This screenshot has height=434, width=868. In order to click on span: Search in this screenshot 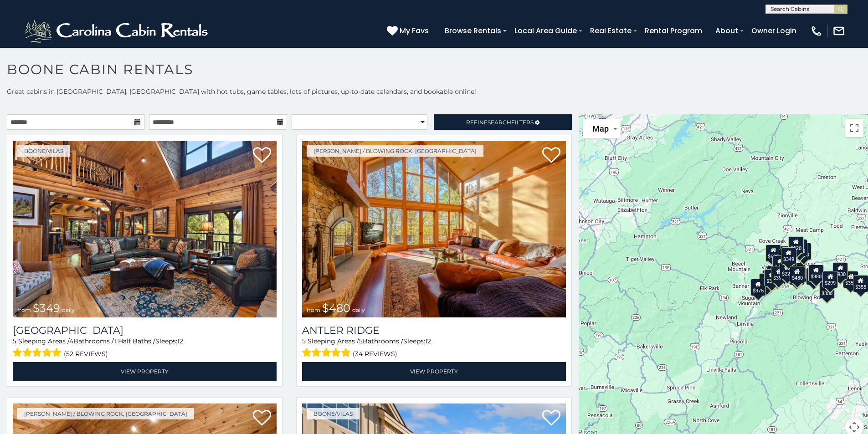, I will do `click(500, 122)`.